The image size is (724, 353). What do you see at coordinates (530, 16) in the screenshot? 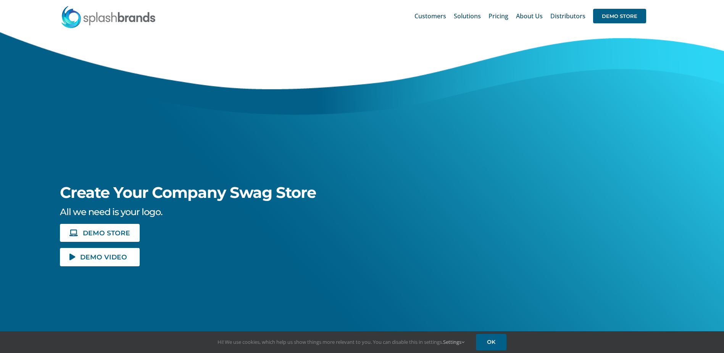
I see `nav: Main Menu` at bounding box center [530, 16].